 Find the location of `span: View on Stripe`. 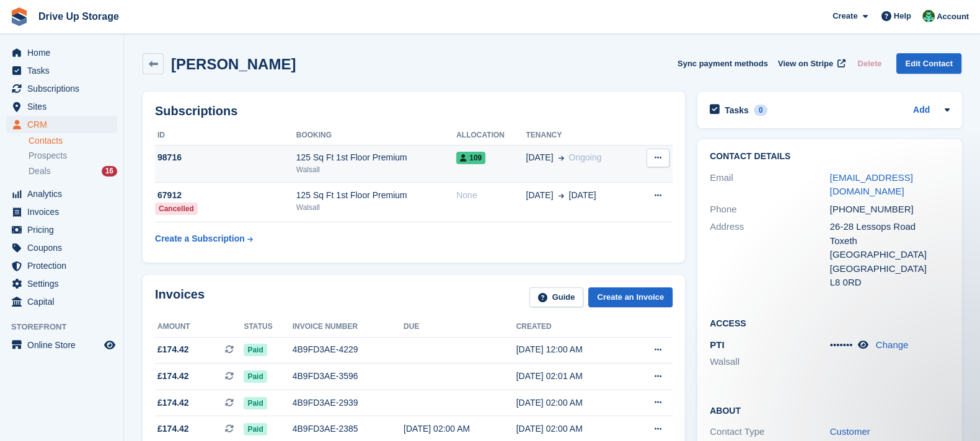

span: View on Stripe is located at coordinates (805, 64).